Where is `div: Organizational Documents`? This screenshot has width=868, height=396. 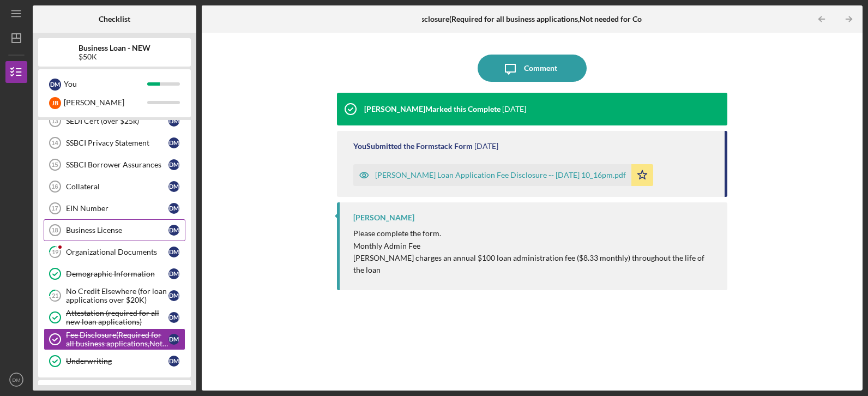 div: Organizational Documents is located at coordinates (117, 252).